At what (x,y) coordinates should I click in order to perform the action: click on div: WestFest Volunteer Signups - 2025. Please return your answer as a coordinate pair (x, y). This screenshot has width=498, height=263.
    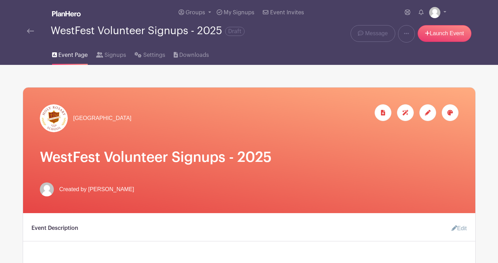
    Looking at the image, I should click on (147, 31).